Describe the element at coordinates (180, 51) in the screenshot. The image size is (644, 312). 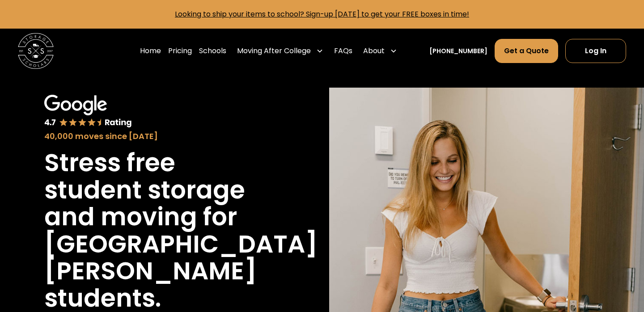
I see `a: Pricing` at that location.